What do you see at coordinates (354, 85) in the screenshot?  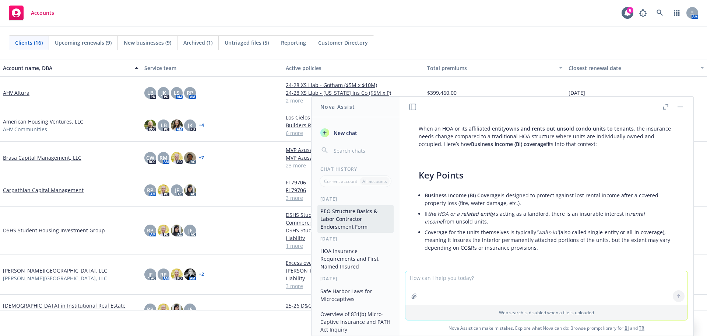 I see `a: 24-28 XS Liab - Gotham ($5M x $10M)` at bounding box center [354, 85].